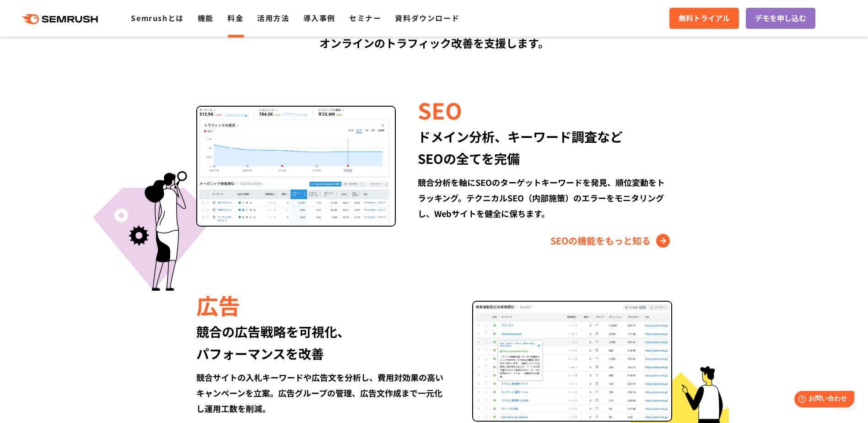  What do you see at coordinates (545, 110) in the screenshot?
I see `div: SEO` at bounding box center [545, 110].